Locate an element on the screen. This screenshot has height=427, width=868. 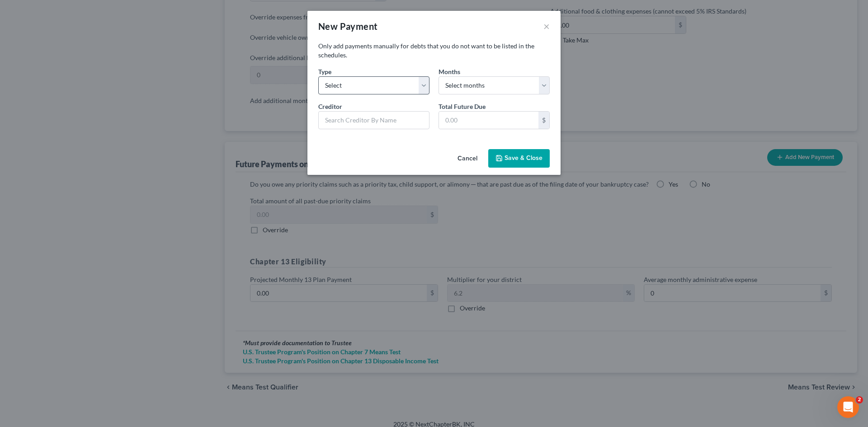
span: Months is located at coordinates (449, 72).